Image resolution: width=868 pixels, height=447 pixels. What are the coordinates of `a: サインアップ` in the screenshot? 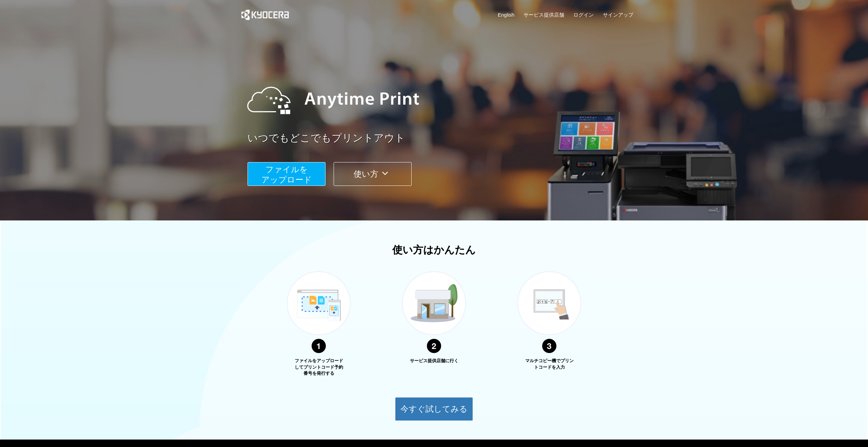 It's located at (618, 14).